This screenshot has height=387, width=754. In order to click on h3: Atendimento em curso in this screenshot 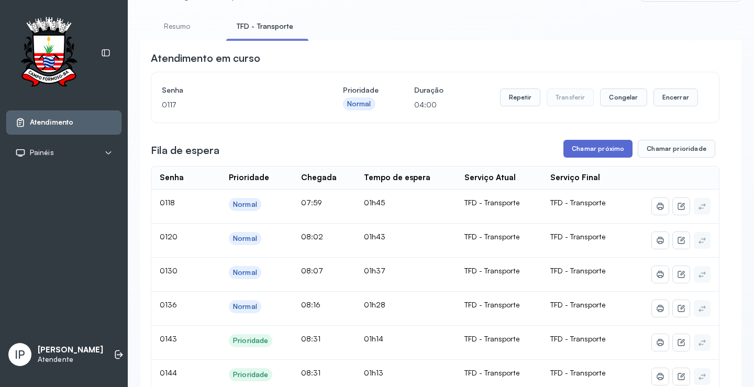, I will do `click(205, 58)`.